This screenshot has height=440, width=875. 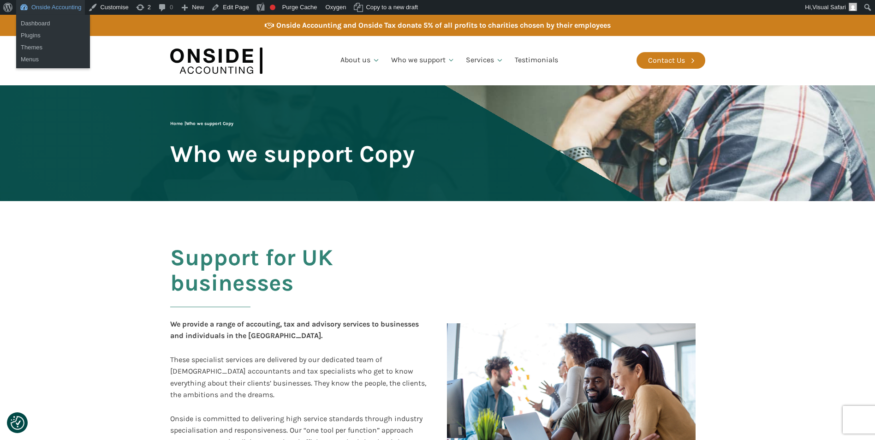 What do you see at coordinates (666, 60) in the screenshot?
I see `div: Contact Us` at bounding box center [666, 60].